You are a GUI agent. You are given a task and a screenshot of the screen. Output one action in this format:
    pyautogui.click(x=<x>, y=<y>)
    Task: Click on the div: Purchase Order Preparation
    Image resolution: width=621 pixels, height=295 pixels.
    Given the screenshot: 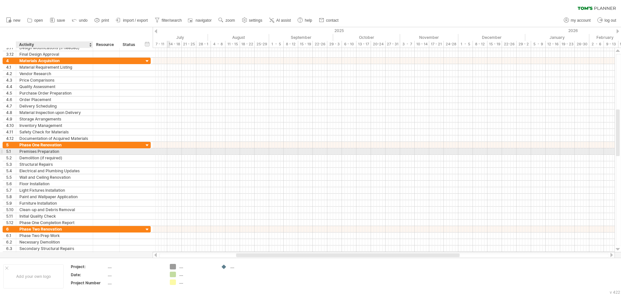 What is the action you would take?
    pyautogui.click(x=54, y=93)
    